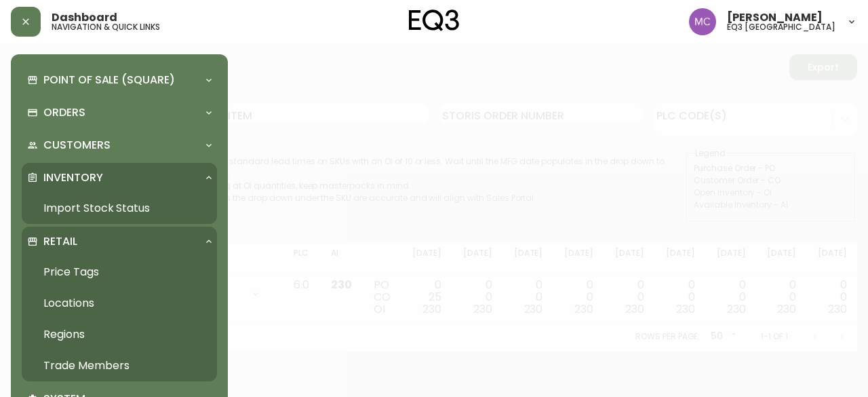 Image resolution: width=868 pixels, height=397 pixels. Describe the element at coordinates (119, 303) in the screenshot. I see `a: Locations` at that location.